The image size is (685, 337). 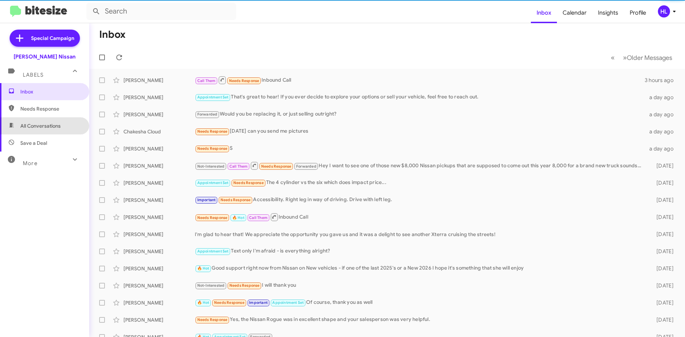 What do you see at coordinates (420, 166) in the screenshot?
I see `div: Hey I want to see one of those new $8,000 Nissan pickups that are supposed to come out this year ...` at bounding box center [420, 166].